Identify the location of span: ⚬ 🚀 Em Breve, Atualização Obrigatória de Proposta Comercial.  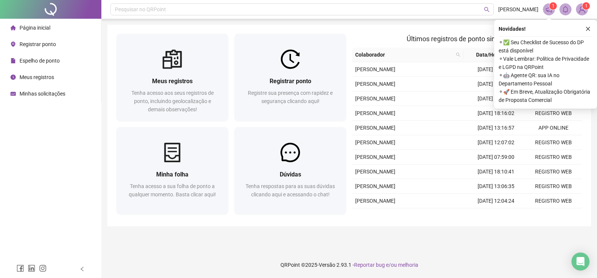
(545, 96).